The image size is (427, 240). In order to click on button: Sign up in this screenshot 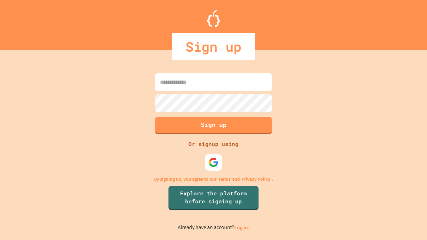, I will do `click(213, 125)`.